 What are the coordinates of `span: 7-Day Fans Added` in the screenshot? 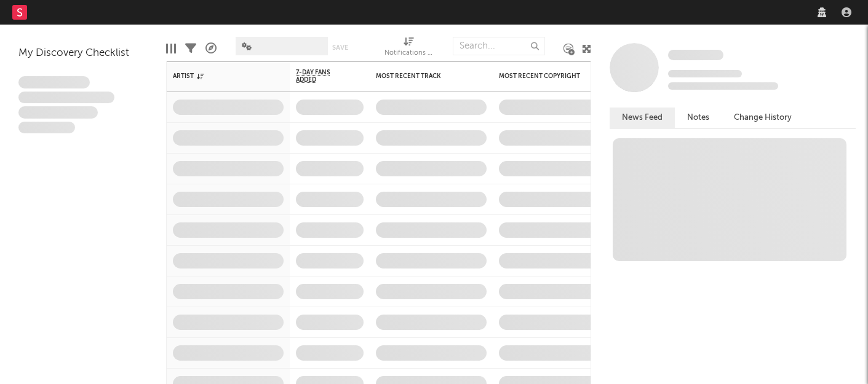 It's located at (320, 76).